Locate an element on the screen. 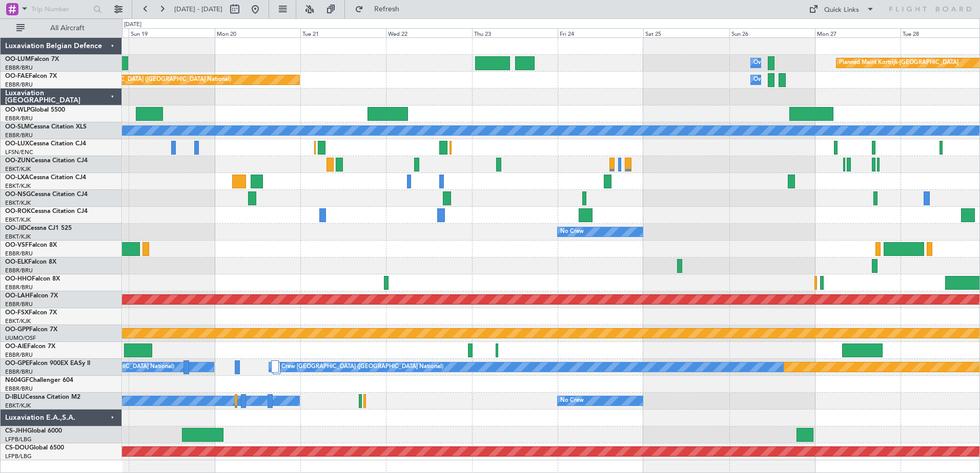 This screenshot has height=473, width=980. span: All Aircraft is located at coordinates (67, 28).